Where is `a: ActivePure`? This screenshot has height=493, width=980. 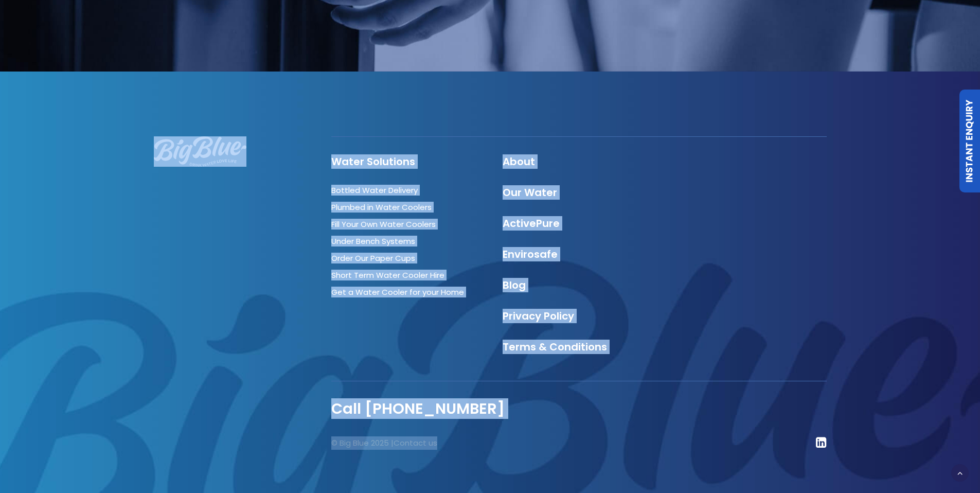
a: ActivePure is located at coordinates (531, 223).